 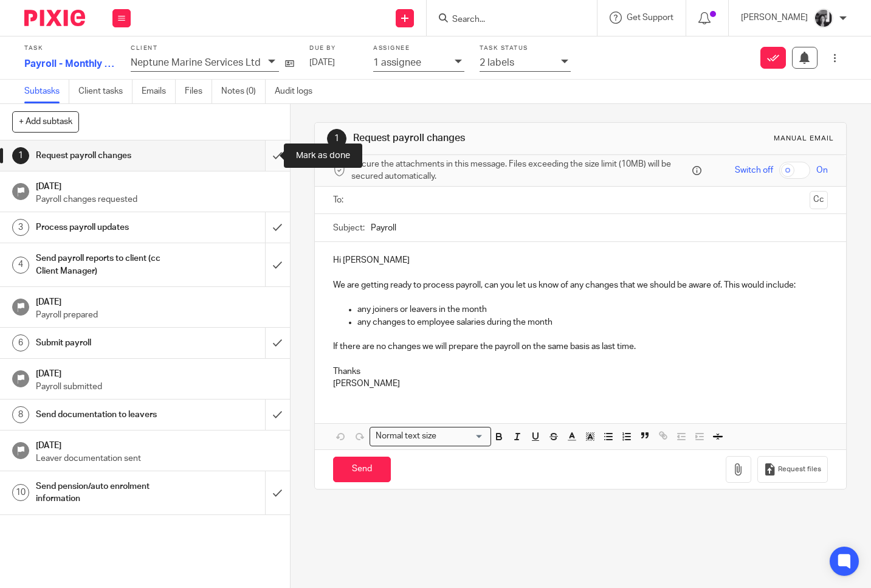 I want to click on div: 6, so click(x=21, y=343).